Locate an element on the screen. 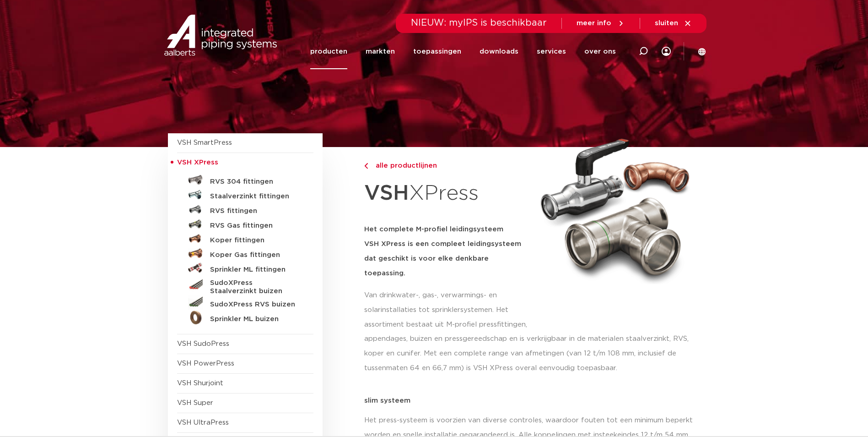 The image size is (868, 437). nav: Menu is located at coordinates (463, 51).